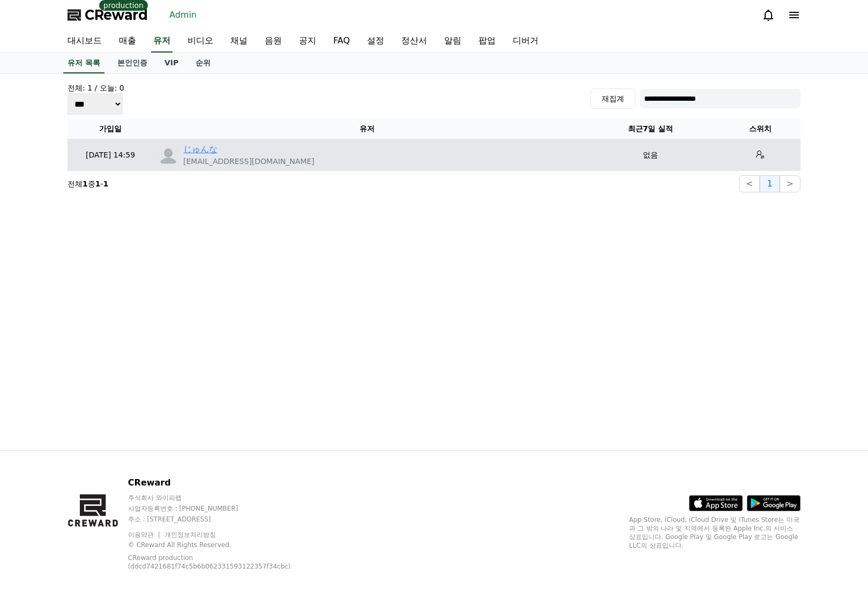  What do you see at coordinates (760, 129) in the screenshot?
I see `th: 스위치` at bounding box center [760, 129].